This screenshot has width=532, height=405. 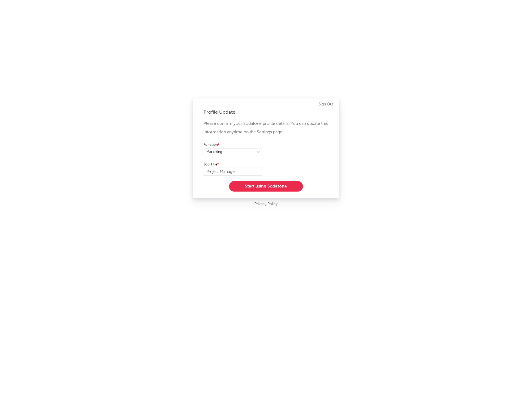 I want to click on label: Job Title, so click(x=233, y=165).